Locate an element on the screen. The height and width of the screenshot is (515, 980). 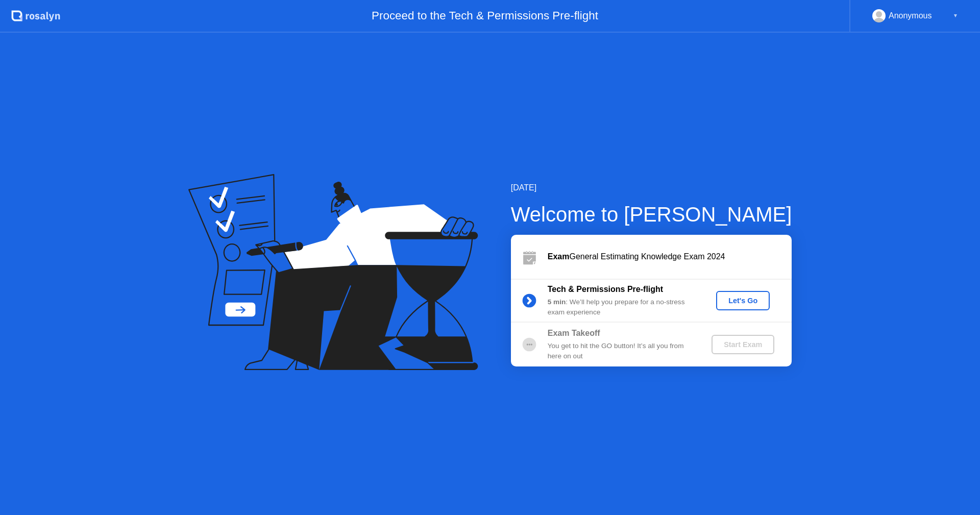
div: General Estimating Knowledge Exam 2024 is located at coordinates (670, 257).